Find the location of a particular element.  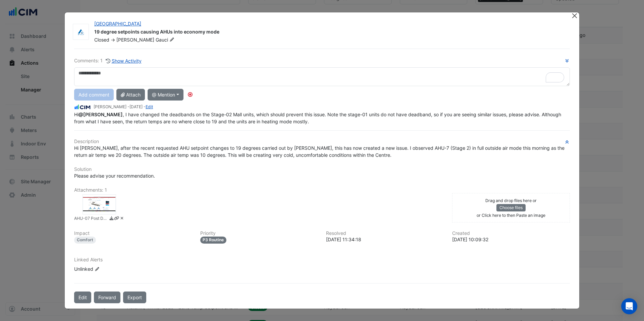

h6: Created is located at coordinates (511, 233).